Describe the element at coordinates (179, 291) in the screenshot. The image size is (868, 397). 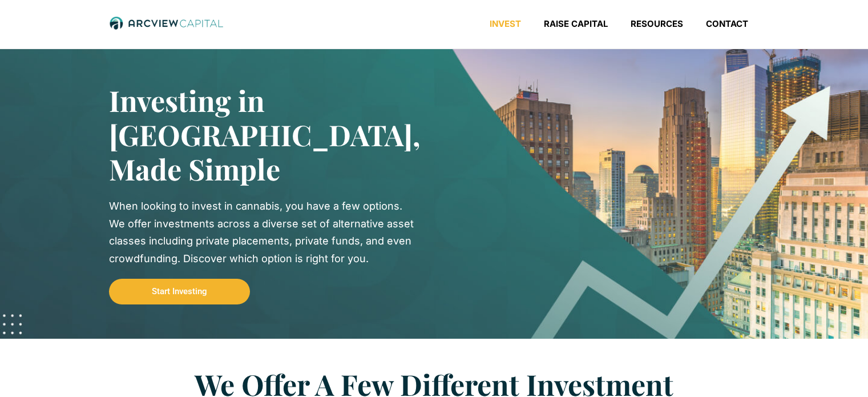
I see `a: Start Investing` at that location.